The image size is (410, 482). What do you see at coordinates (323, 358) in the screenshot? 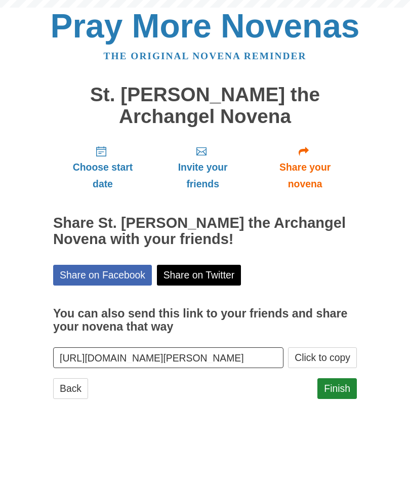
I see `button: Click to copy` at bounding box center [323, 358].